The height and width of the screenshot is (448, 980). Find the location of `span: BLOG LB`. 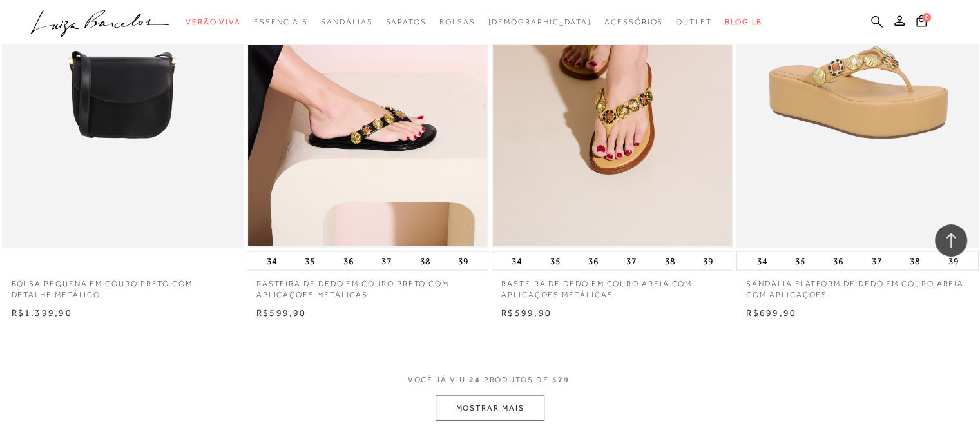

span: BLOG LB is located at coordinates (744, 22).